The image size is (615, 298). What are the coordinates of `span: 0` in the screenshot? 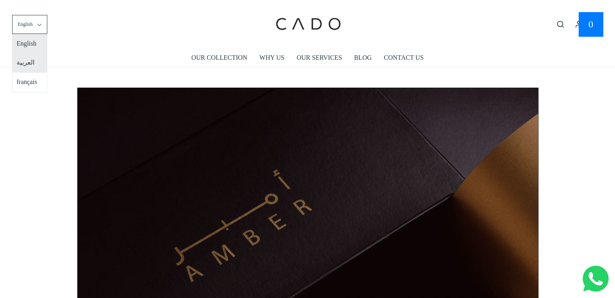 It's located at (590, 24).